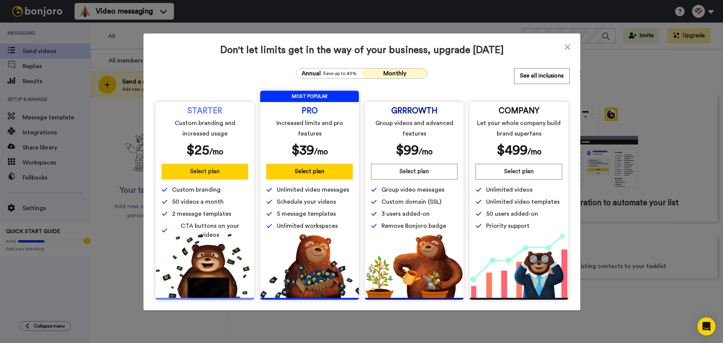 The height and width of the screenshot is (343, 723). Describe the element at coordinates (542, 76) in the screenshot. I see `button: See all inclusions` at that location.